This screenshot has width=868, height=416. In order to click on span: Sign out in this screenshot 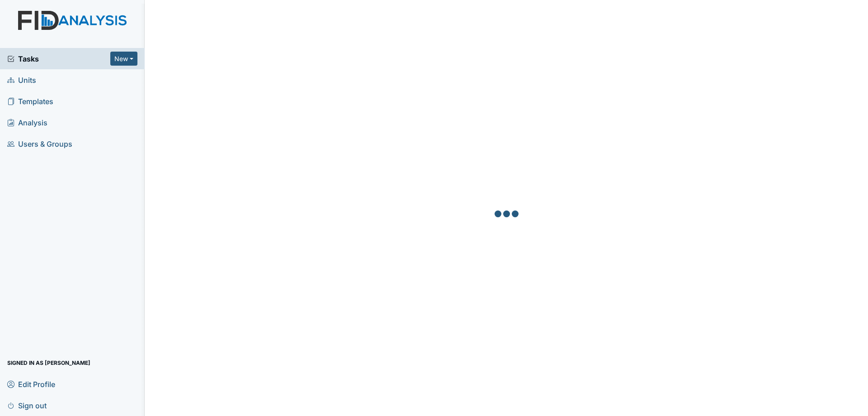, I will do `click(27, 405)`.